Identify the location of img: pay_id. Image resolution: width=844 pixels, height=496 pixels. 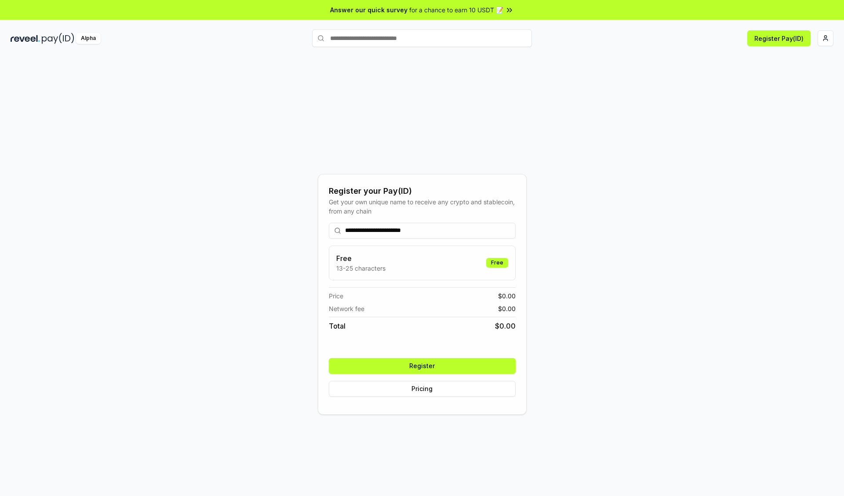
(58, 38).